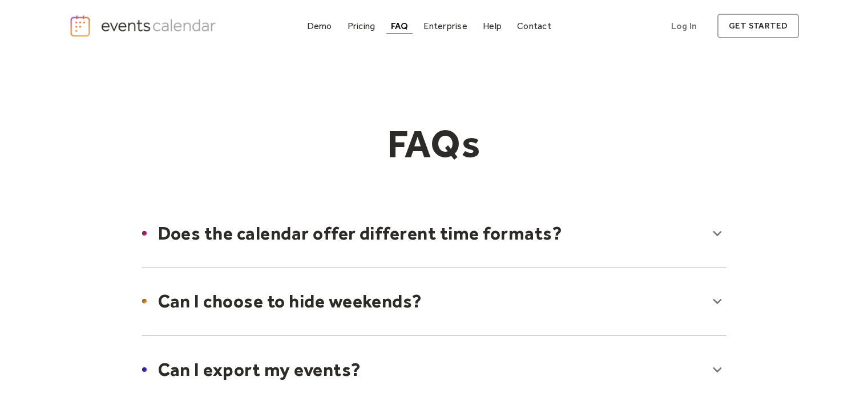 This screenshot has width=868, height=401. Describe the element at coordinates (434, 144) in the screenshot. I see `h1: FAQs` at that location.